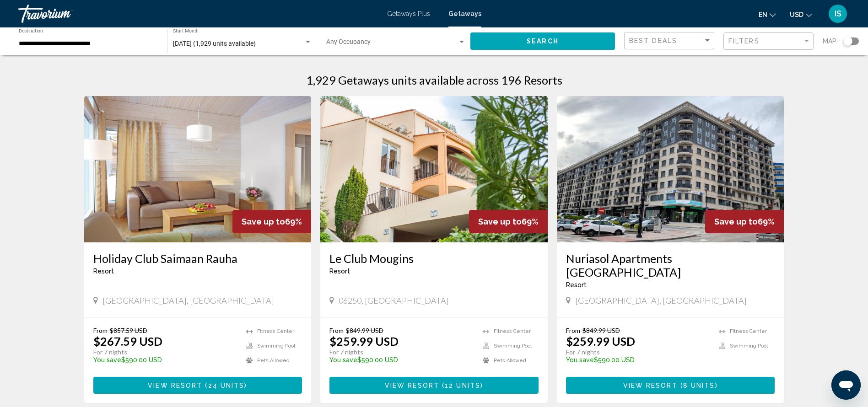 Image resolution: width=868 pixels, height=407 pixels. I want to click on span: 24 units, so click(226, 385).